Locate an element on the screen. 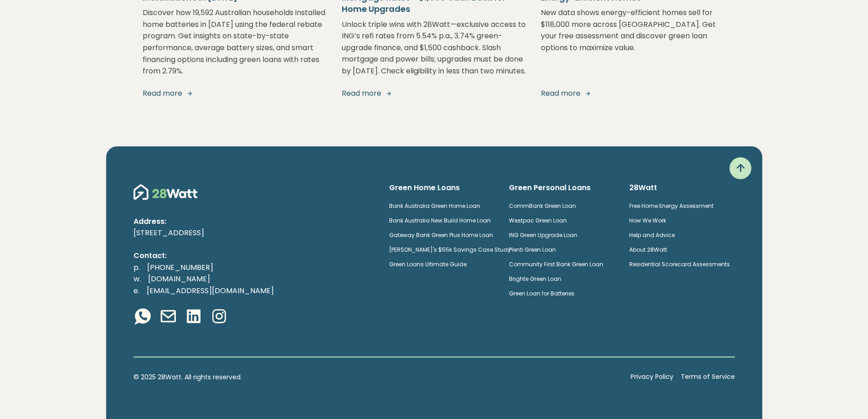 Image resolution: width=868 pixels, height=419 pixels. a: Linkedin is located at coordinates (194, 318).